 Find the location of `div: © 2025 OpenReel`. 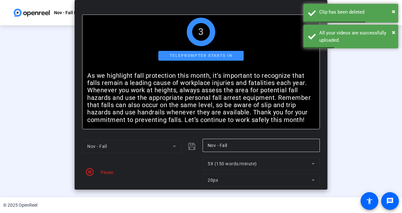

div: © 2025 OpenReel is located at coordinates (20, 205).